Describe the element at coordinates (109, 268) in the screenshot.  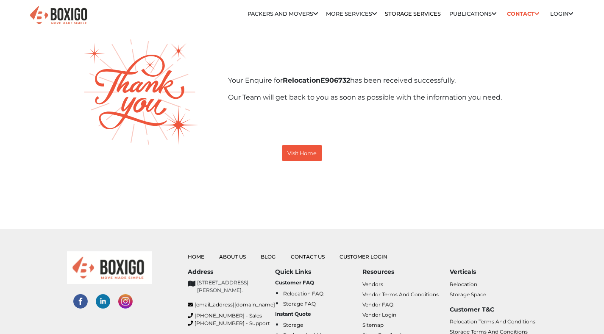
I see `img: boxigo_logo_small` at that location.